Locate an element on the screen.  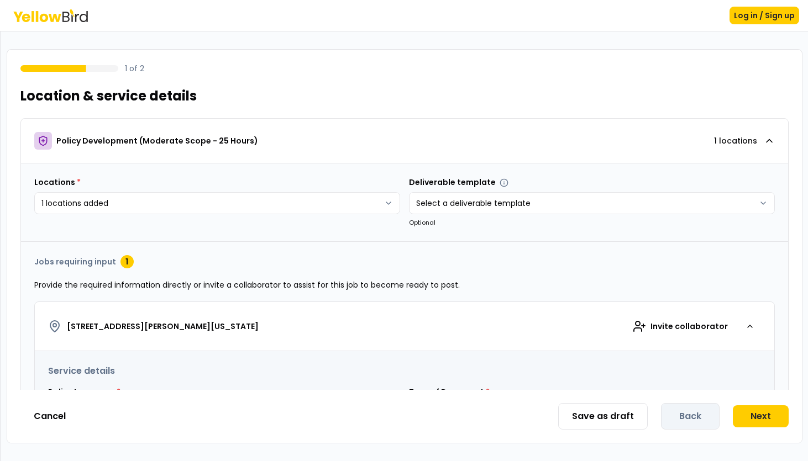
button: Next is located at coordinates (760, 417).